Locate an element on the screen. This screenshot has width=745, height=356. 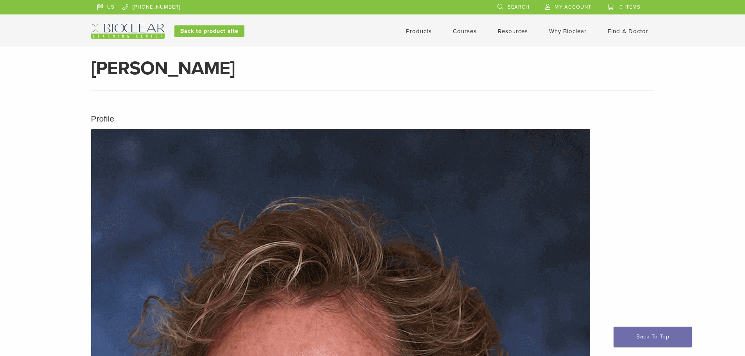
a: Resources is located at coordinates (512, 31).